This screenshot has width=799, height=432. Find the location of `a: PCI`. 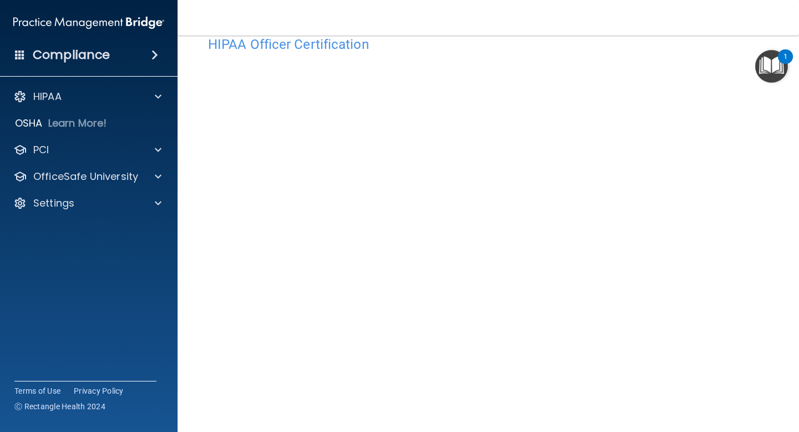

a: PCI is located at coordinates (87, 150).